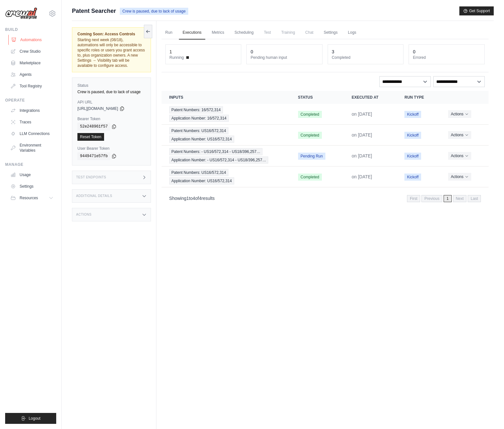  Describe the element at coordinates (94, 156) in the screenshot. I see `code: 9449471e57fb` at that location.